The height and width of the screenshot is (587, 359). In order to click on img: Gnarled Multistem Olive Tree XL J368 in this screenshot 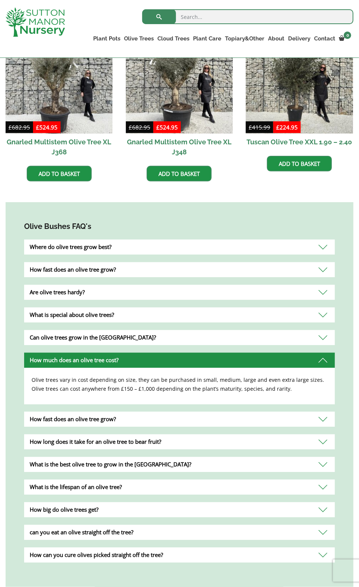, I will do `click(59, 80)`.